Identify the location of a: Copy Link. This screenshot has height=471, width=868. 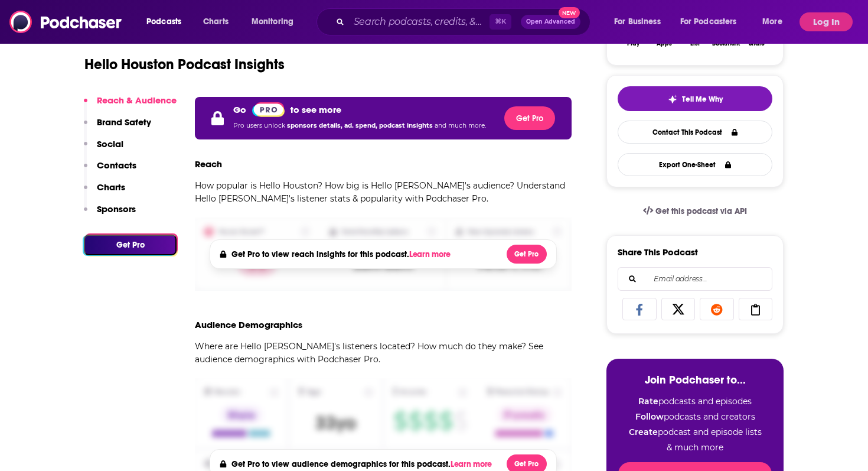
(756, 309).